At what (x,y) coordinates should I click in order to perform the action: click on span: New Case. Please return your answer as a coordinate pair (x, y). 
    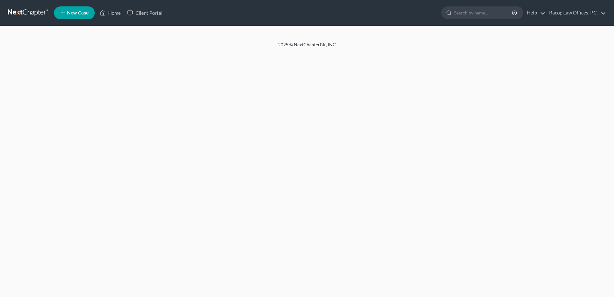
    Looking at the image, I should click on (78, 13).